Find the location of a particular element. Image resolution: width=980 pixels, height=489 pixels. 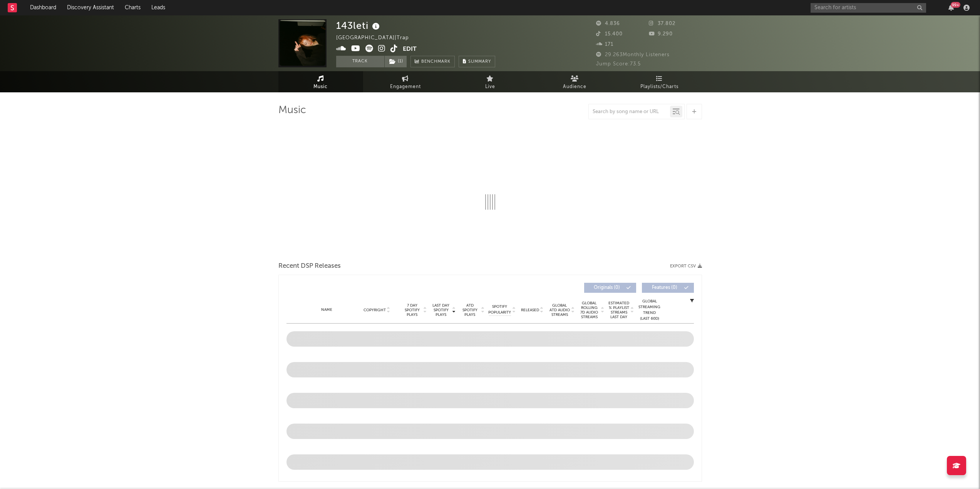

span: Recent DSP Releases is located at coordinates (310, 267).